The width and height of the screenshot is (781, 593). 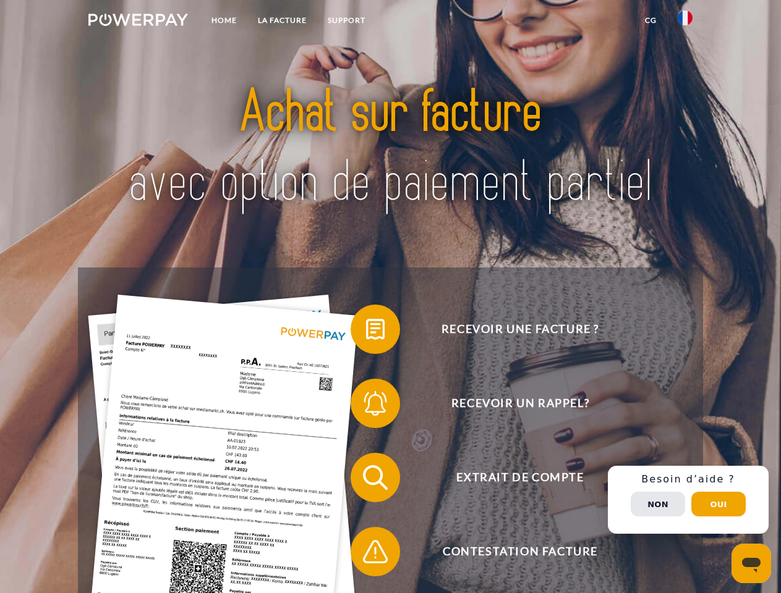 I want to click on button: Recevoir un rappel?, so click(x=511, y=404).